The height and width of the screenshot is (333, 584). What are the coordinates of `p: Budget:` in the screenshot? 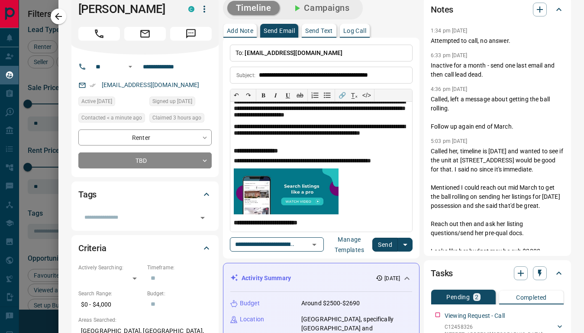 It's located at (179, 294).